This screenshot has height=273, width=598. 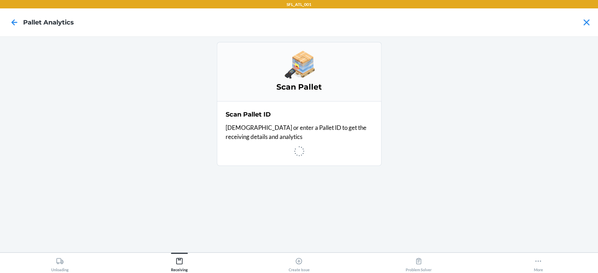 What do you see at coordinates (538, 262) in the screenshot?
I see `button: More` at bounding box center [538, 262].